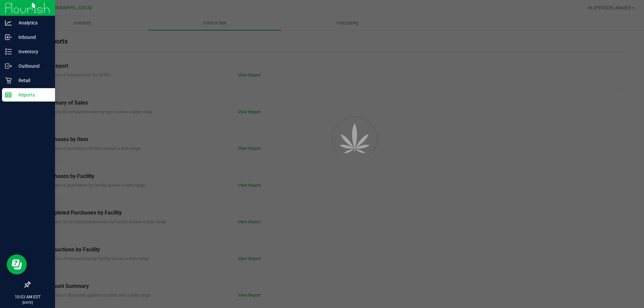  Describe the element at coordinates (32, 66) in the screenshot. I see `p: Outbound` at that location.